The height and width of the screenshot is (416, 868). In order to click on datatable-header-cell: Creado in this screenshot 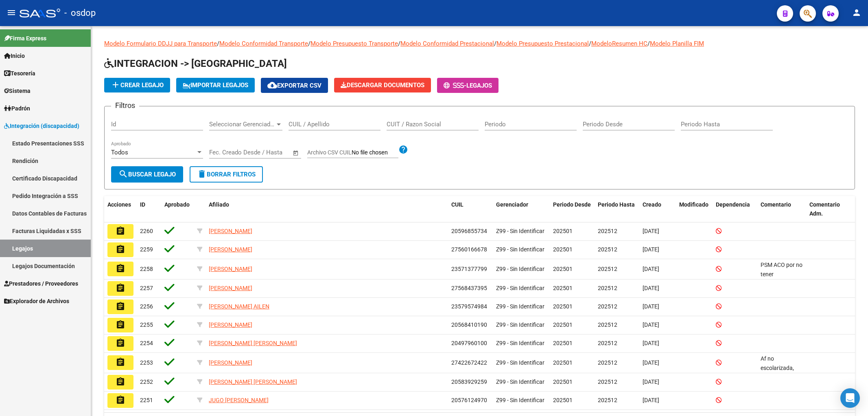, I will do `click(658, 209)`.